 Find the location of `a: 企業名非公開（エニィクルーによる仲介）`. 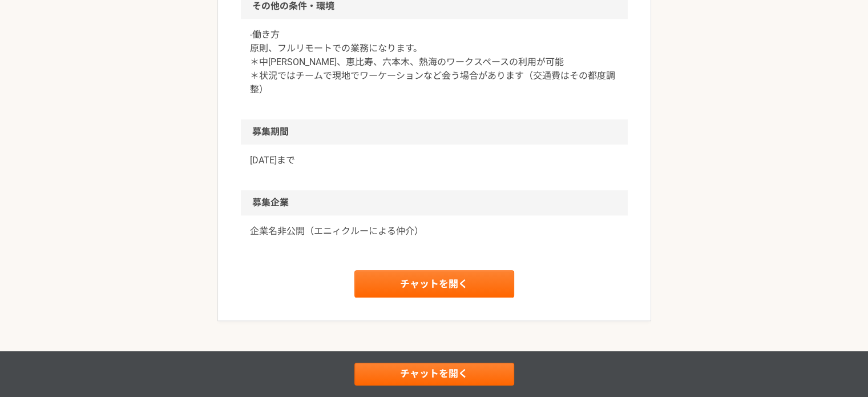

a: 企業名非公開（エニィクルーによる仲介） is located at coordinates (434, 231).